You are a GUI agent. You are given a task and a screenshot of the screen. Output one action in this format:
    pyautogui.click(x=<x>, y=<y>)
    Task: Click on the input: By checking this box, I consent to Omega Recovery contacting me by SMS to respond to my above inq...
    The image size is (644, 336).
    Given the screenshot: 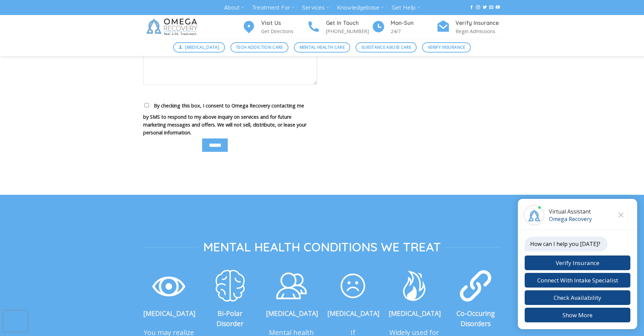 What is the action you would take?
    pyautogui.click(x=147, y=105)
    